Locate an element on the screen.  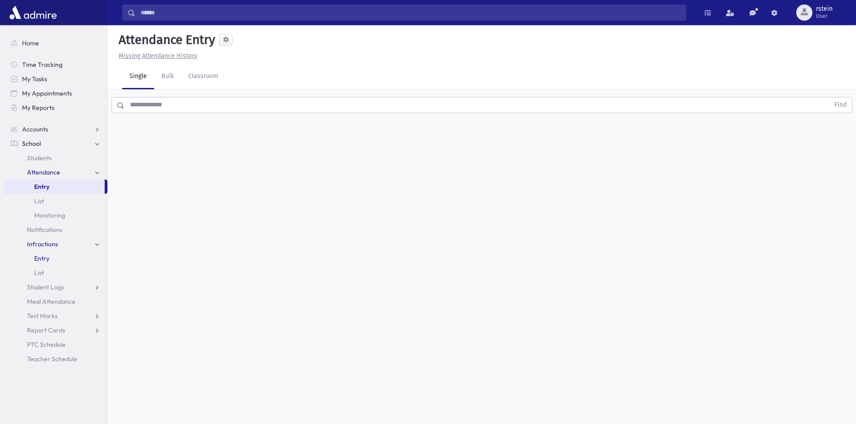
u: Missing Attendance History is located at coordinates (158, 56).